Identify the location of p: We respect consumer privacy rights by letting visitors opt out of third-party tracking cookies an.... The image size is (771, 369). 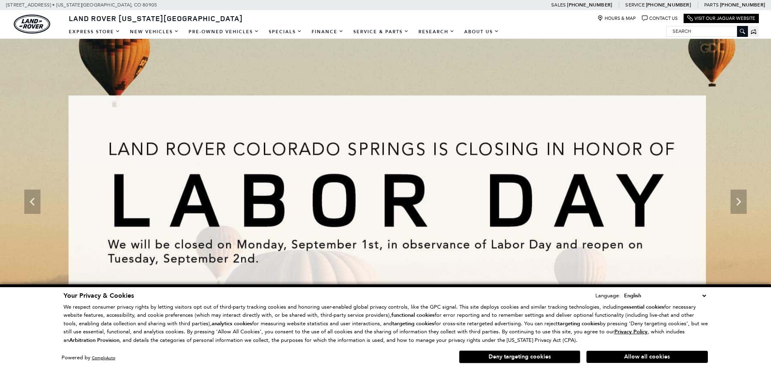
(386, 323).